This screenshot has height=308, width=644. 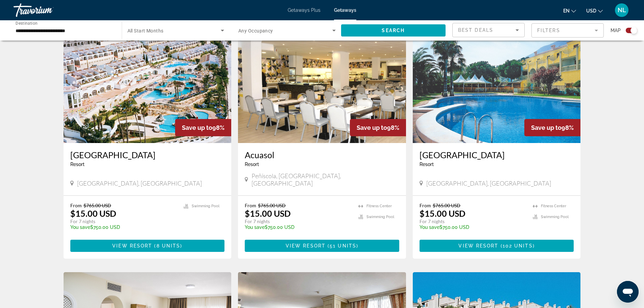 What do you see at coordinates (26, 23) in the screenshot?
I see `span: Destination` at bounding box center [26, 23].